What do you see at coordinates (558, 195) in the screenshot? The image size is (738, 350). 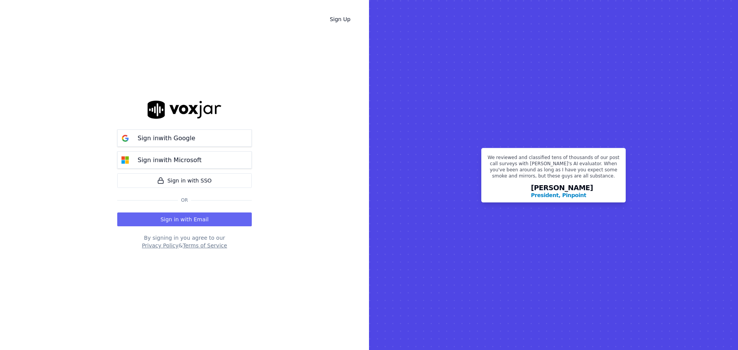 I see `p: President, Pinpoint` at bounding box center [558, 195].